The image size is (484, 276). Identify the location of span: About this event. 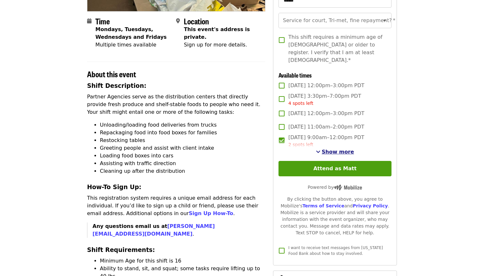
(111, 74).